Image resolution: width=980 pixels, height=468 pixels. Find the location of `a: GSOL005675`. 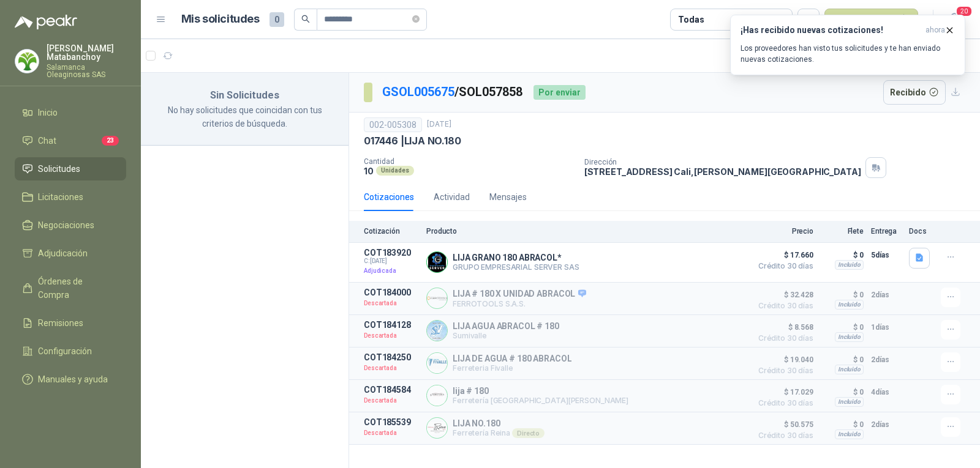

a: GSOL005675 is located at coordinates (418, 92).